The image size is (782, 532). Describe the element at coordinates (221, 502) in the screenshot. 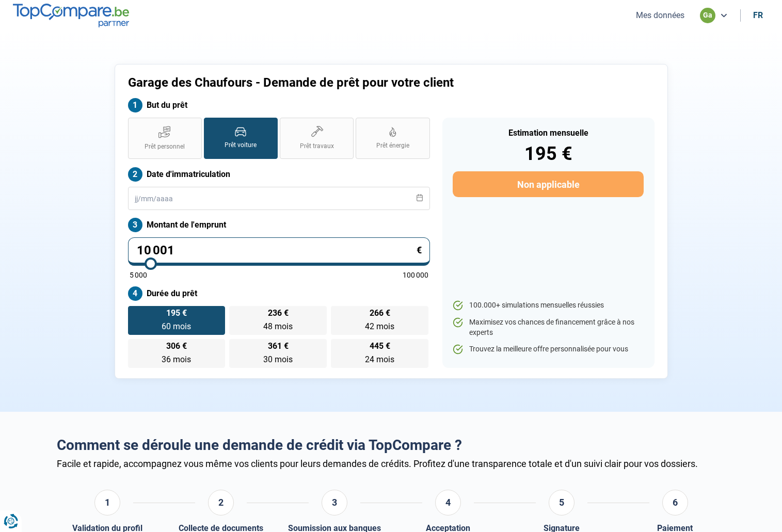

I see `div: 2` at that location.